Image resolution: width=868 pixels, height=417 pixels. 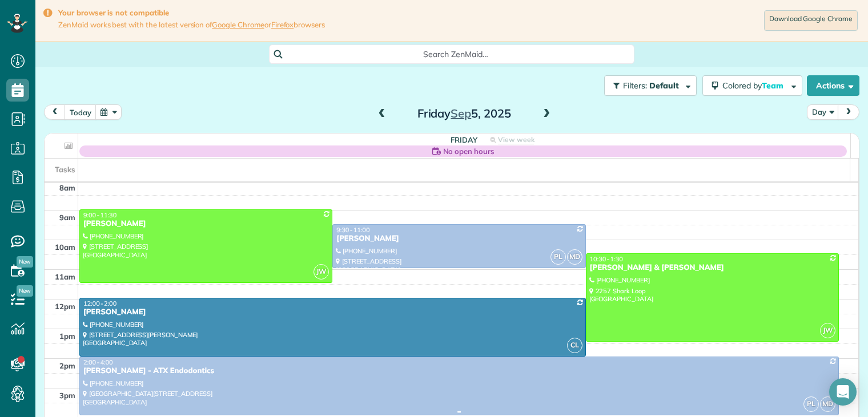 What do you see at coordinates (606, 259) in the screenshot?
I see `span: 10:30 - 1:30` at bounding box center [606, 259].